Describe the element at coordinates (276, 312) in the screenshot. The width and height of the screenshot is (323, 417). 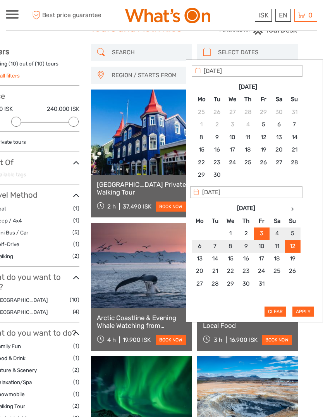
I see `button: Clear` at that location.